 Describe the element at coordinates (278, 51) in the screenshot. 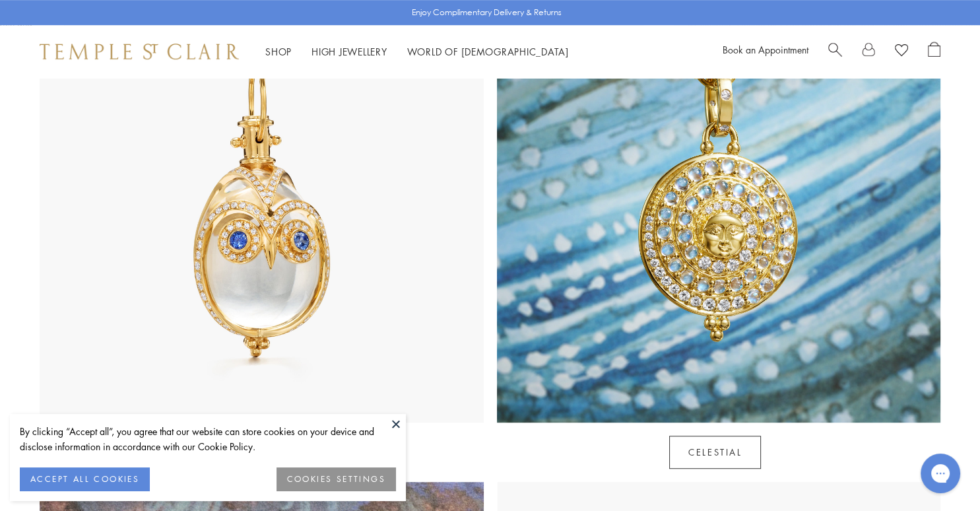

I see `a: ShopShop` at that location.